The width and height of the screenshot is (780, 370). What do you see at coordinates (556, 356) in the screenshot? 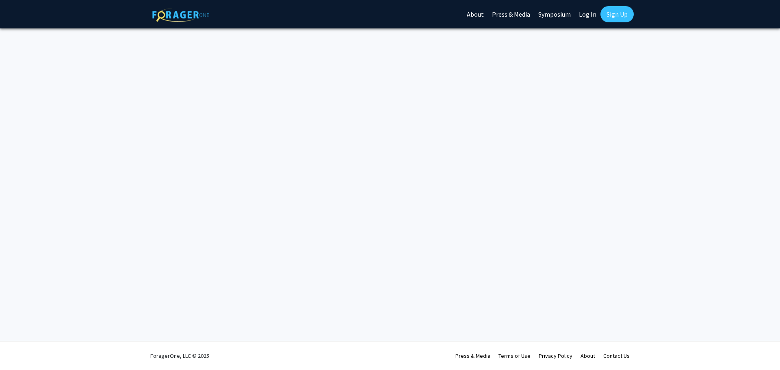
I see `a: Privacy Policy` at bounding box center [556, 356].